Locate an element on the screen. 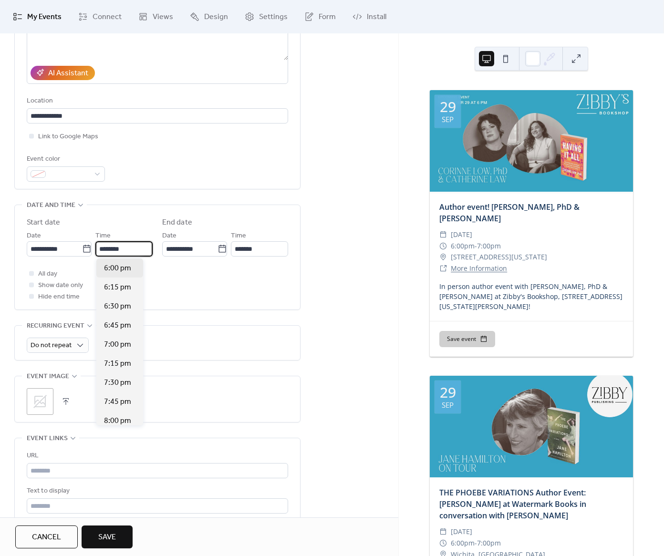 This screenshot has width=664, height=556. span: 6:30 pm is located at coordinates (117, 306).